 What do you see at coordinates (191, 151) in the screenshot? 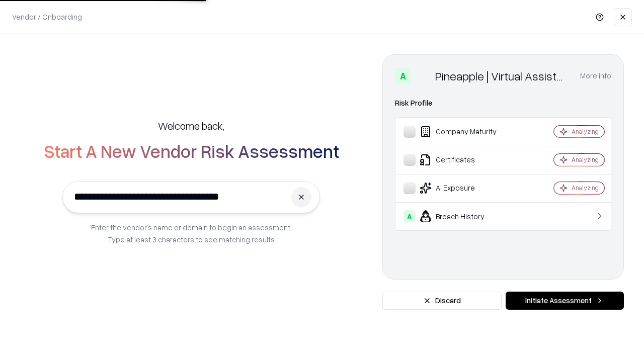
I see `h2: Start A New Vendor Risk Assessment` at bounding box center [191, 151].